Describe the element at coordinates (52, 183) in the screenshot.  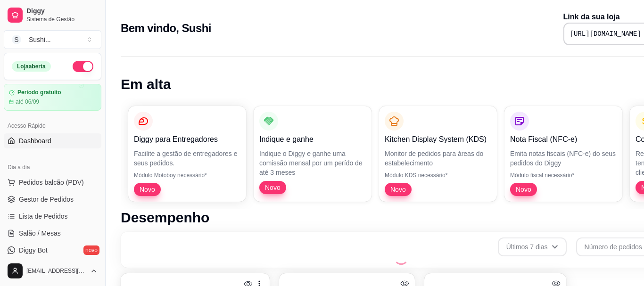
I see `button: Pedidos balcão (PDV)` at that location.